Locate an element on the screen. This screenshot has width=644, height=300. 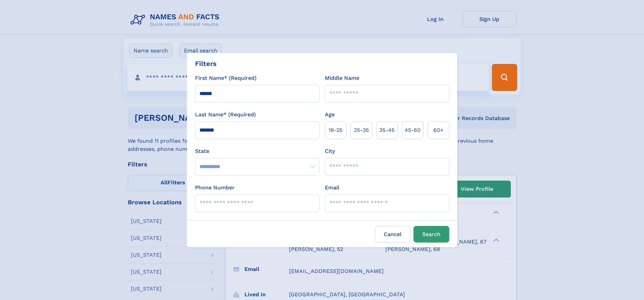
label: Middle Name is located at coordinates (342, 78).